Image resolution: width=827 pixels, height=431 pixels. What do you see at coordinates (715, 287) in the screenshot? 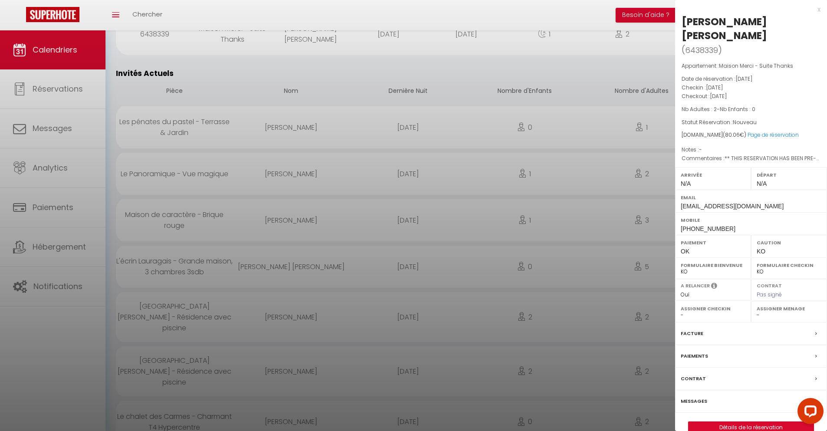
I see `i: Sélectionner OUI si vous souhaiter envoyer les séquences de messages post-checkout` at bounding box center [715, 287].